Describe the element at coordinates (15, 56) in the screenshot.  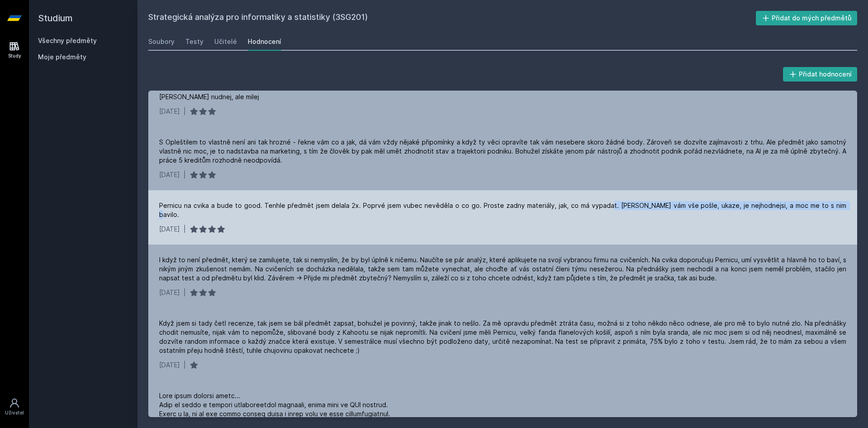
I see `div: Study` at that location.